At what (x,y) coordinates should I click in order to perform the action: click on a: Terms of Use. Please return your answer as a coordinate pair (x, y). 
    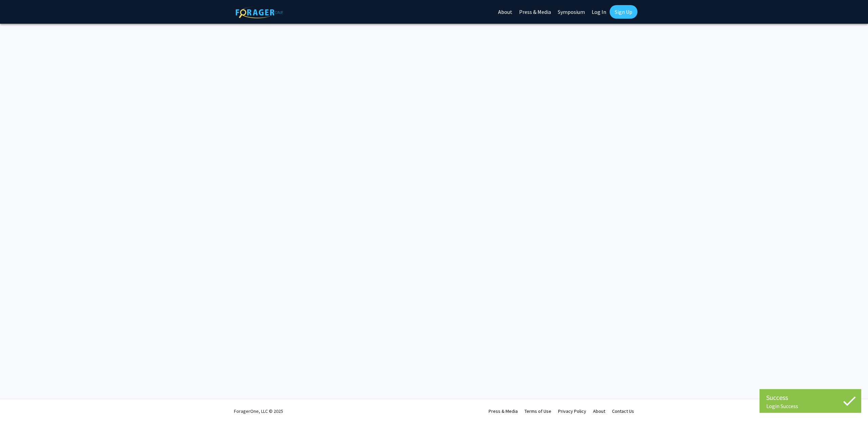
    Looking at the image, I should click on (538, 411).